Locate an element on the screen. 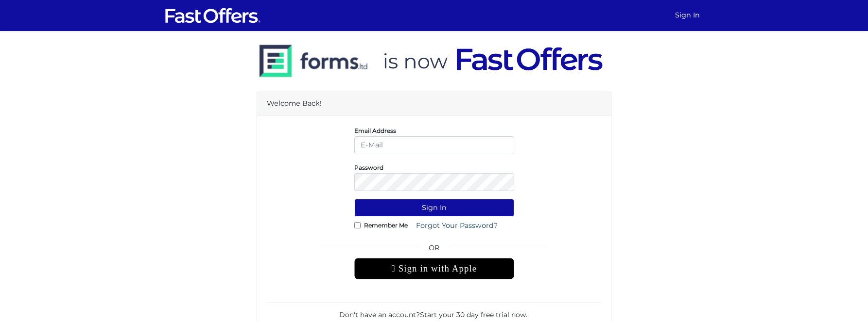  input: E-Mail is located at coordinates (434, 145).